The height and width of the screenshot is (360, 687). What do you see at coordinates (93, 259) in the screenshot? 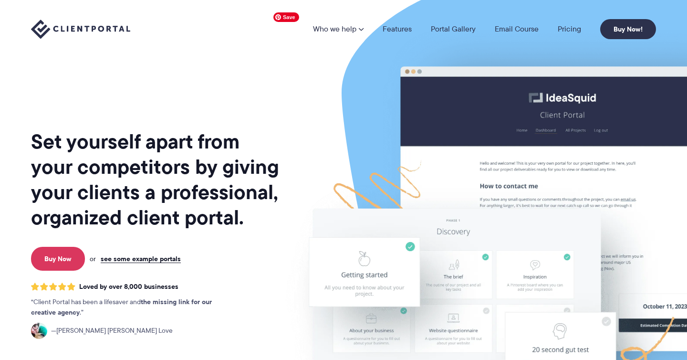
I see `span: or` at bounding box center [93, 259].